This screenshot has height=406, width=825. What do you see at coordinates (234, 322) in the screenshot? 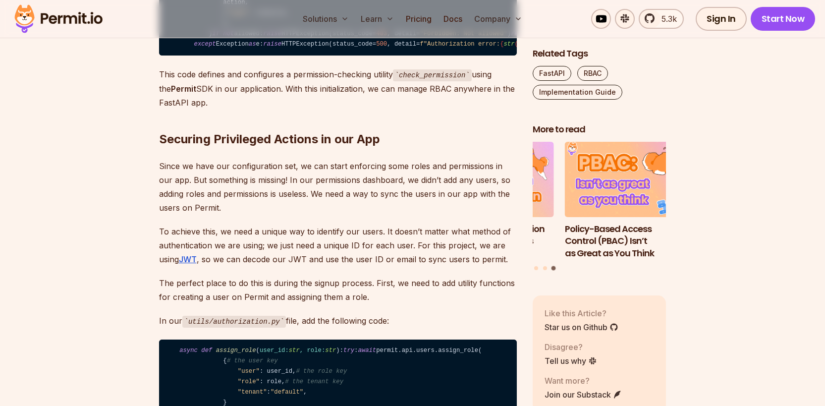
I see `code: utils/authorization.py` at bounding box center [234, 322].